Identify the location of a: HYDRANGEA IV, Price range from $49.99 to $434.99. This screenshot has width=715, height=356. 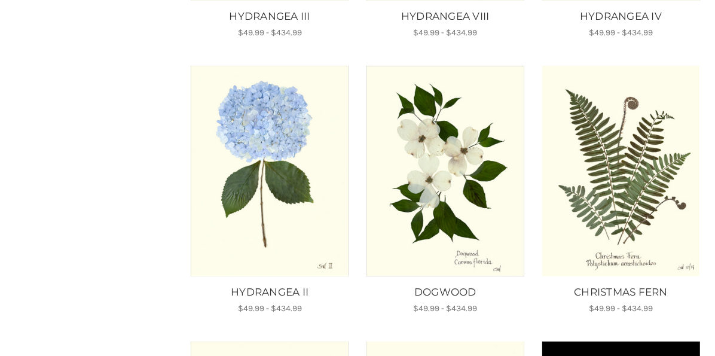
(621, 17).